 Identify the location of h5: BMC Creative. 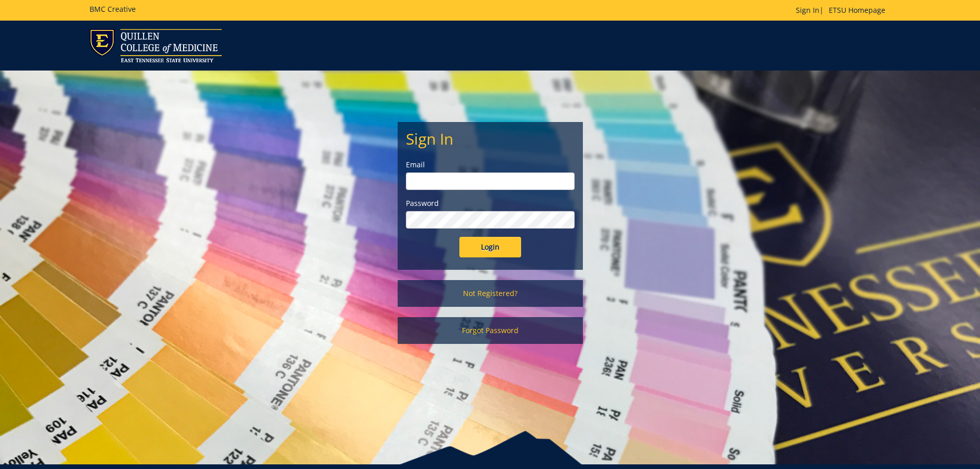
(113, 9).